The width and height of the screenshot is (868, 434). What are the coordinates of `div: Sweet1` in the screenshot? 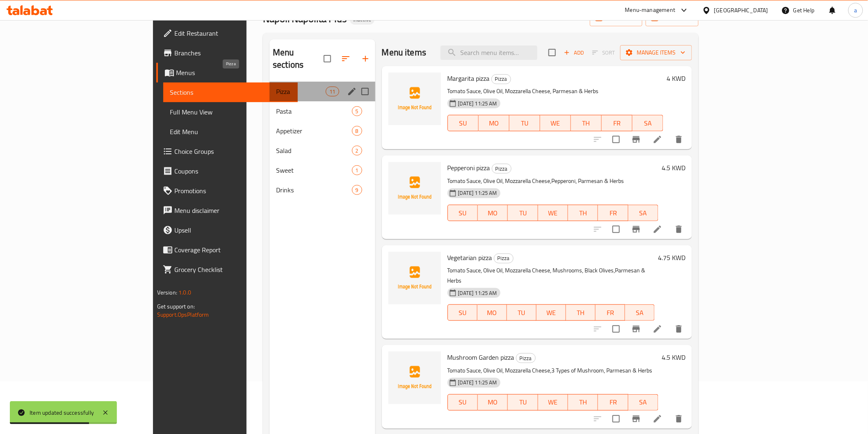 It's located at (322, 170).